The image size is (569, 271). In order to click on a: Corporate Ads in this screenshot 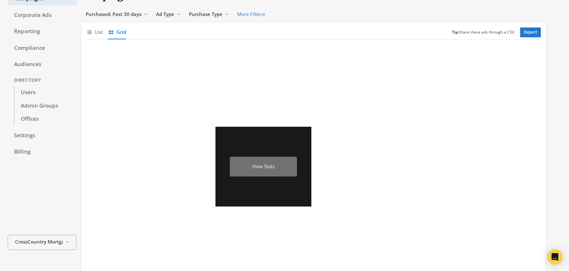, I will do `click(42, 15)`.